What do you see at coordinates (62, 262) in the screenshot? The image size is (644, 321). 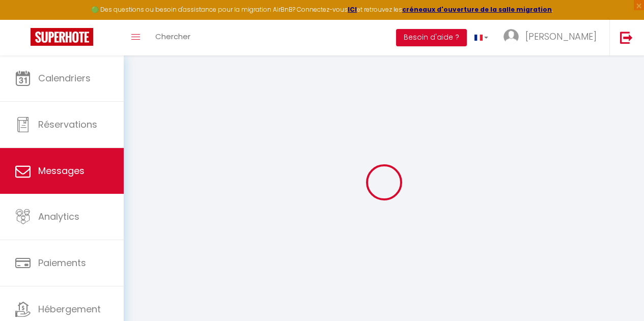 I see `span: Paiements` at bounding box center [62, 262].